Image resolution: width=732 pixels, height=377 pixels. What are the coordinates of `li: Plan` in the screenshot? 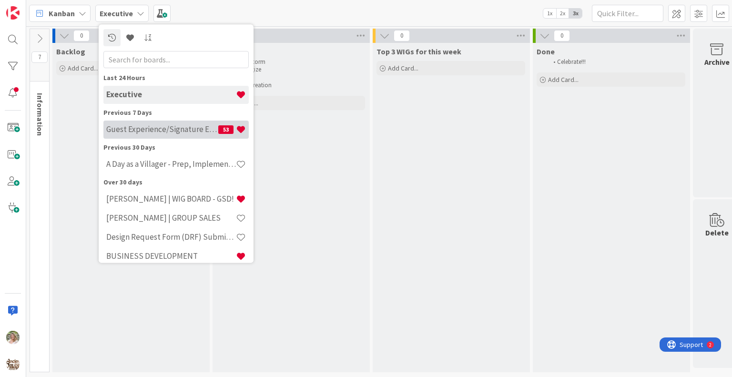 It's located at (282, 78).